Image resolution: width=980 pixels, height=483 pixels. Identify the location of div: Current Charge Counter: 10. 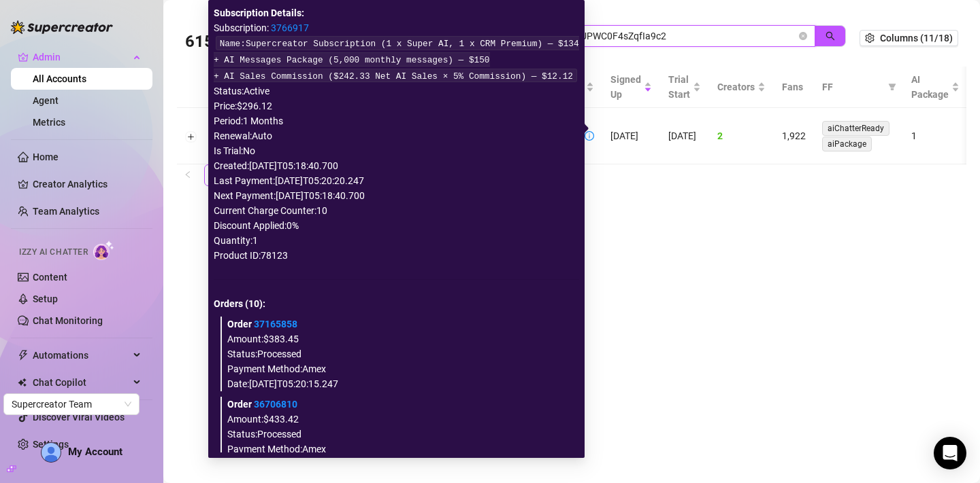
(396, 210).